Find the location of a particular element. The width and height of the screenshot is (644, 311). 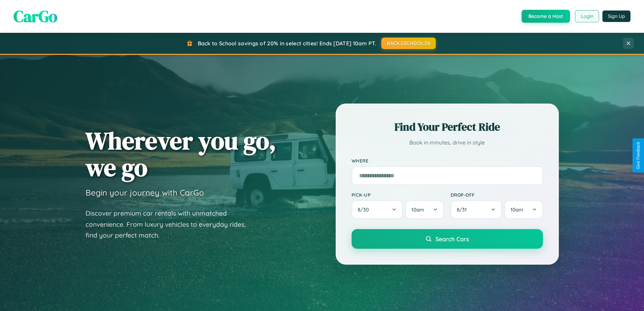

h2: Find Your Perfect Ride is located at coordinates (447, 127).